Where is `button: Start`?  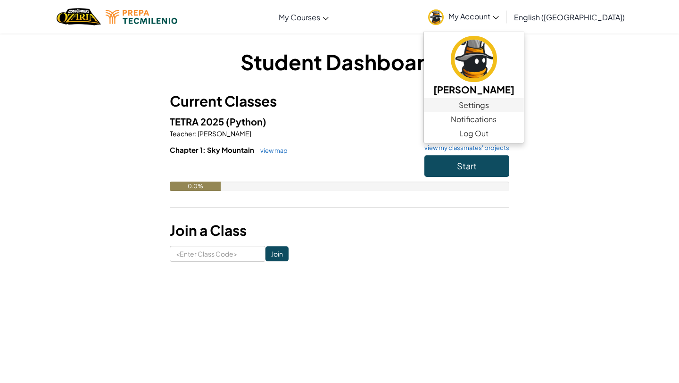 button: Start is located at coordinates (467, 166).